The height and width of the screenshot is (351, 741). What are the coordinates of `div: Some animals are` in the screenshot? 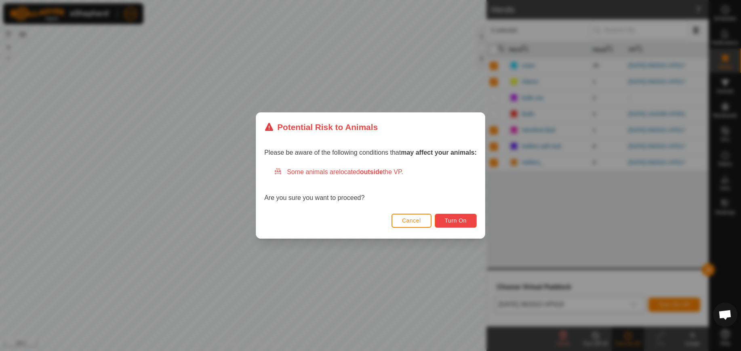 It's located at (375, 172).